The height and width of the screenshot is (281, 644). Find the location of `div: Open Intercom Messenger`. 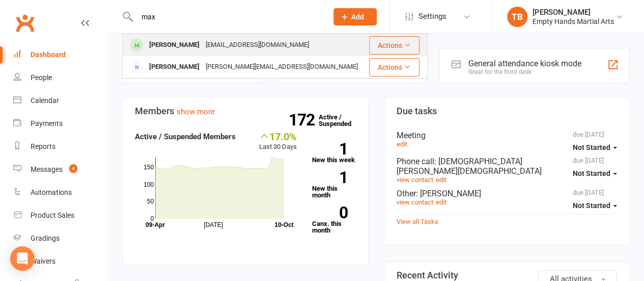

div: Open Intercom Messenger is located at coordinates (22, 258).